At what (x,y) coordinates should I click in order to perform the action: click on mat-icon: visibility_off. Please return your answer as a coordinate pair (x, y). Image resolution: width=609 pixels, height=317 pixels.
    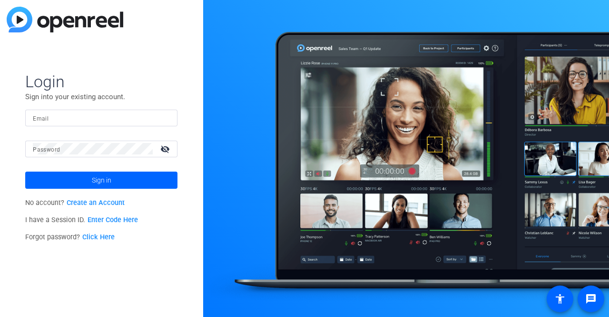
    Looking at the image, I should click on (166, 149).